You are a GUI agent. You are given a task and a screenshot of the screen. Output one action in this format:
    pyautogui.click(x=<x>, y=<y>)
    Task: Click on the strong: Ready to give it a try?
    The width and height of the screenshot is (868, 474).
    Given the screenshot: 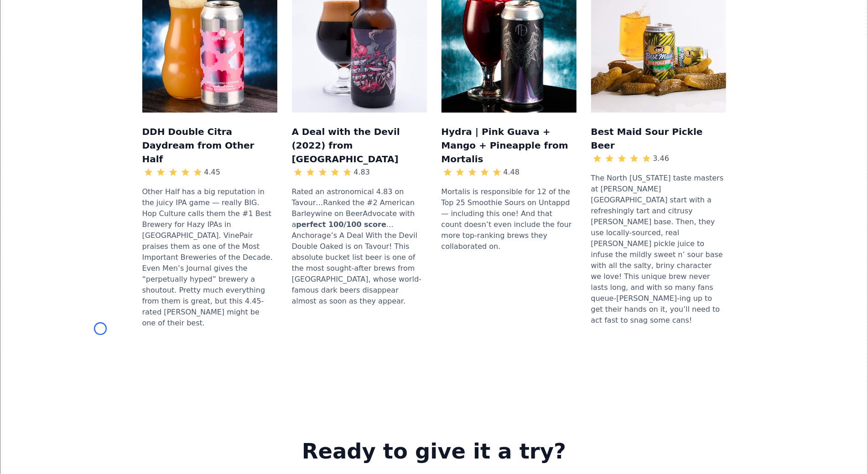 What is the action you would take?
    pyautogui.click(x=434, y=452)
    